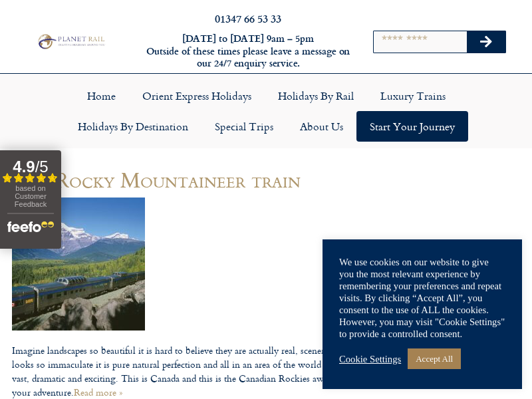 The height and width of the screenshot is (399, 532). What do you see at coordinates (412, 126) in the screenshot?
I see `a: Start your Journey` at bounding box center [412, 126].